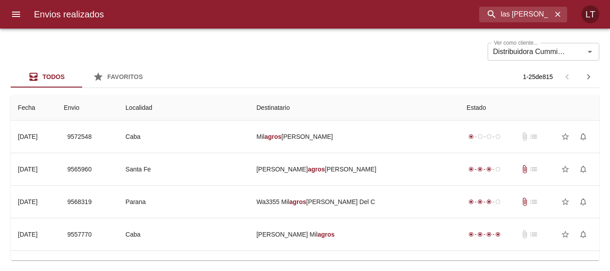  Describe the element at coordinates (588, 77) in the screenshot. I see `span: Pagina siguiente` at that location.